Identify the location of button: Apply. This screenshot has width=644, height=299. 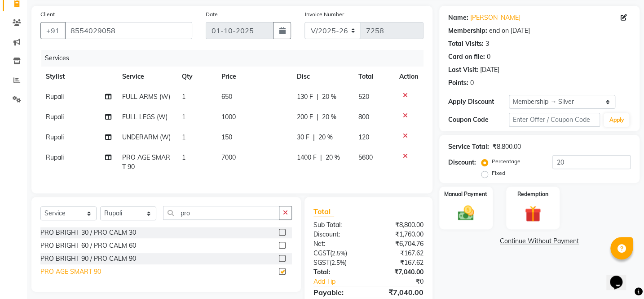
(616, 120).